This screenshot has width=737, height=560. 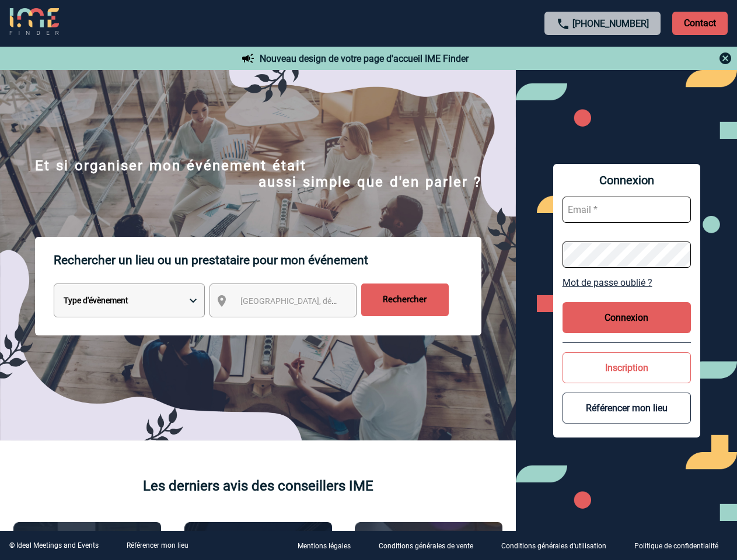 What do you see at coordinates (53, 545) in the screenshot?
I see `div: © Ideal Meetings and Events` at bounding box center [53, 545].